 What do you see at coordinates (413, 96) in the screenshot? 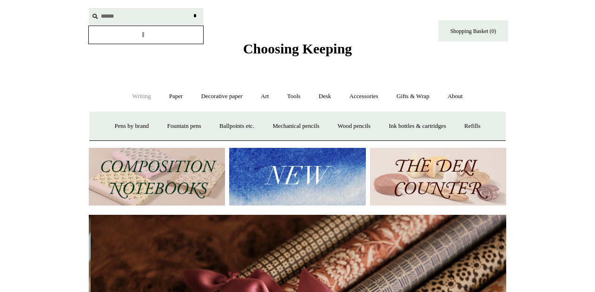
I see `a: Gifts & Wrap` at bounding box center [413, 96].